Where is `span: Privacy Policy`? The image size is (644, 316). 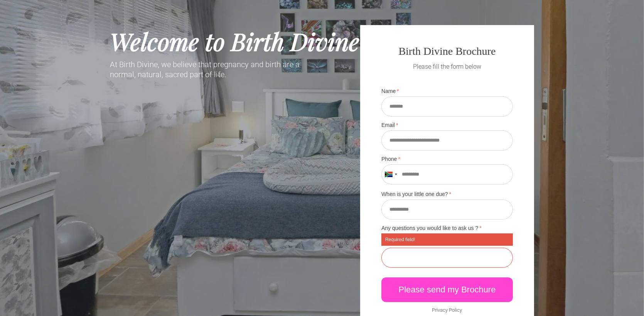
span: Privacy Policy is located at coordinates (447, 310).